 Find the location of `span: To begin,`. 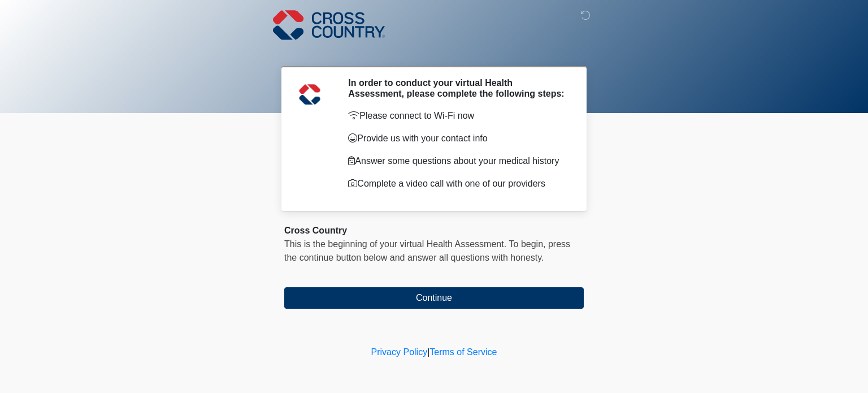

span: To begin, is located at coordinates (528, 244).